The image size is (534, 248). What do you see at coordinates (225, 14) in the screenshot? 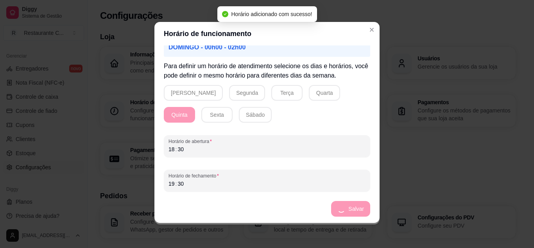
I see `span: check-circle` at bounding box center [225, 14].